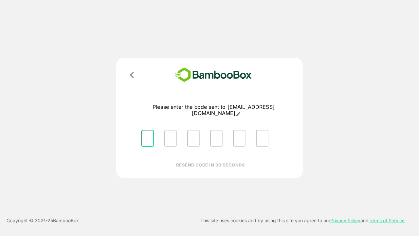 Image resolution: width=419 pixels, height=236 pixels. I want to click on p: Copyright © 2021- 25 BambooBox, so click(43, 220).